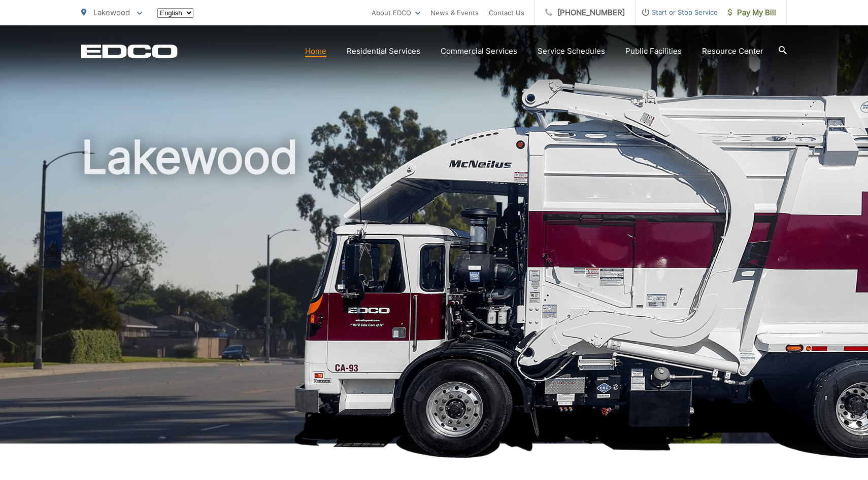 Image resolution: width=868 pixels, height=480 pixels. What do you see at coordinates (571, 51) in the screenshot?
I see `a: Service Schedules` at bounding box center [571, 51].